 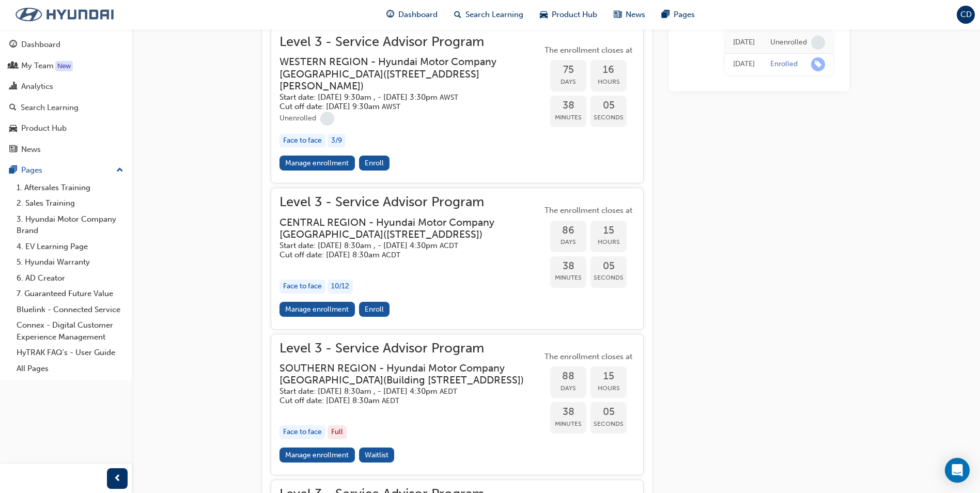 I want to click on button: Enroll, so click(x=375, y=309).